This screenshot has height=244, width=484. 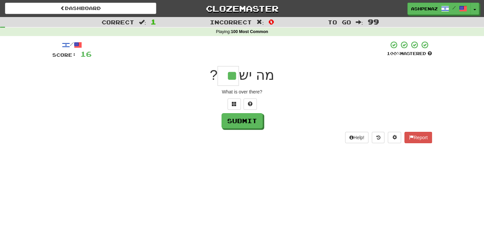 What do you see at coordinates (250, 32) in the screenshot?
I see `strong: 100 Most Common` at bounding box center [250, 32].